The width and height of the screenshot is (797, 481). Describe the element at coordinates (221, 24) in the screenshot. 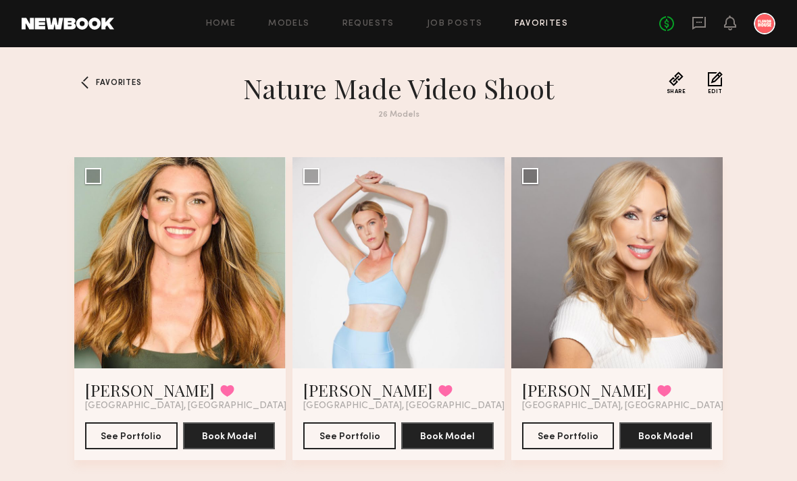

I see `a: Home` at that location.